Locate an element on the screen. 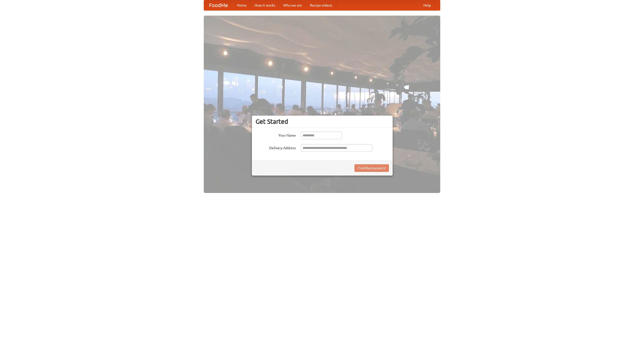  a: Recipe videos is located at coordinates (321, 5).